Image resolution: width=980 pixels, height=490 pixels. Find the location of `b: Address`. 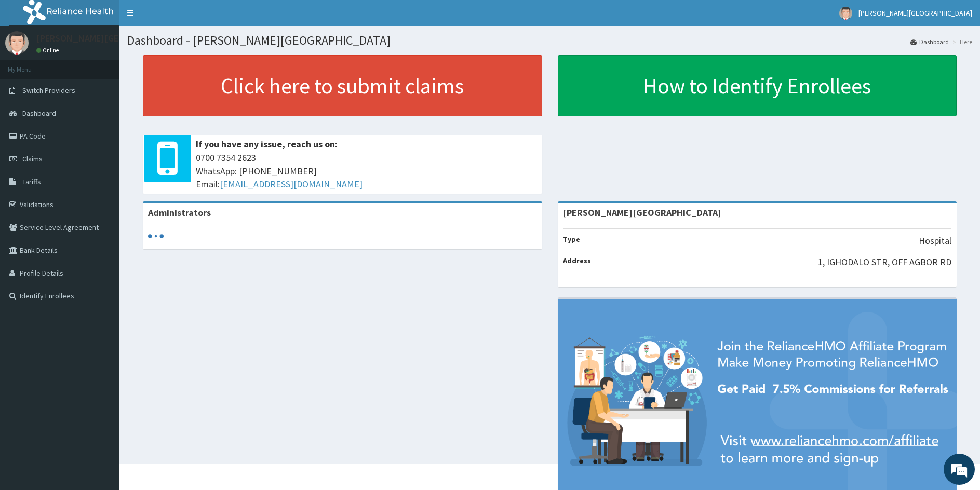

b: Address is located at coordinates (577, 261).